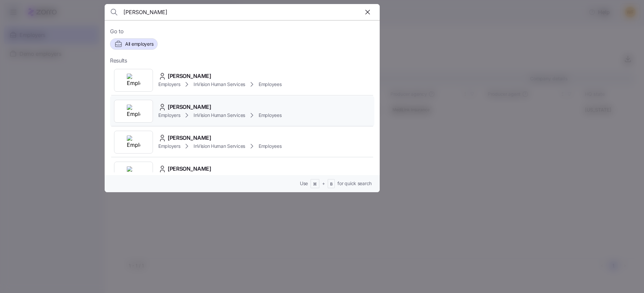 Image resolution: width=644 pixels, height=293 pixels. I want to click on span: Go to, so click(242, 31).